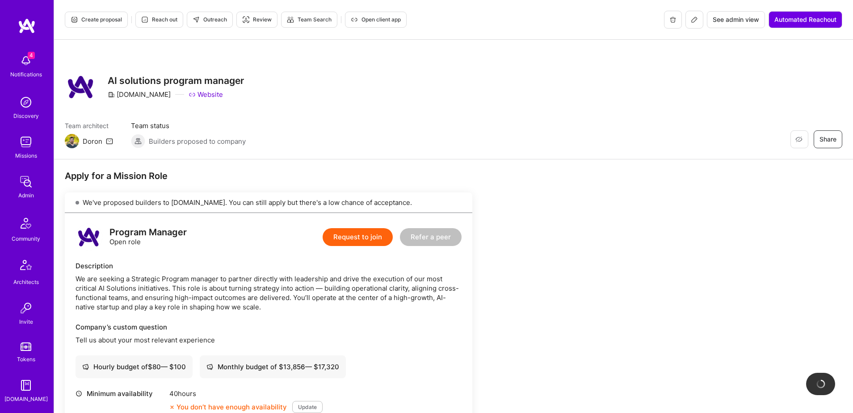 The image size is (853, 413). Describe the element at coordinates (26, 223) in the screenshot. I see `img: Community` at that location.